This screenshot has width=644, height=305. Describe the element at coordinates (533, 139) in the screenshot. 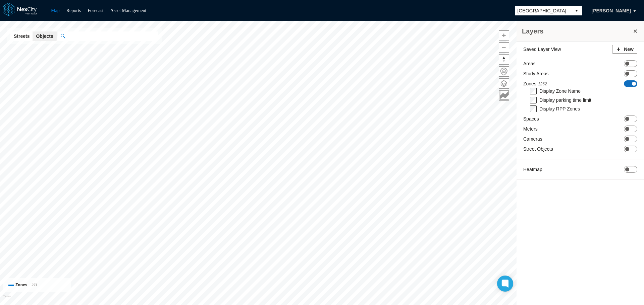

I see `label: Cameras` at that location.